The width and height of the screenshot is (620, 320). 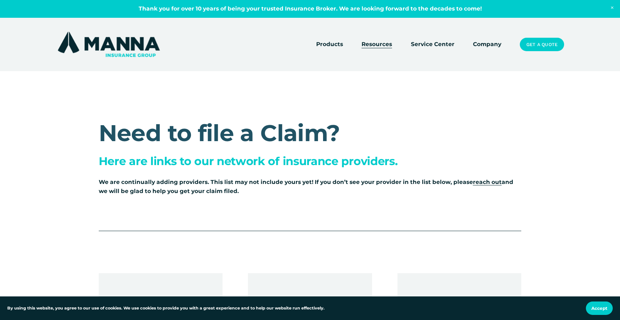 What do you see at coordinates (219, 133) in the screenshot?
I see `span: Need to file a Claim?` at bounding box center [219, 133].